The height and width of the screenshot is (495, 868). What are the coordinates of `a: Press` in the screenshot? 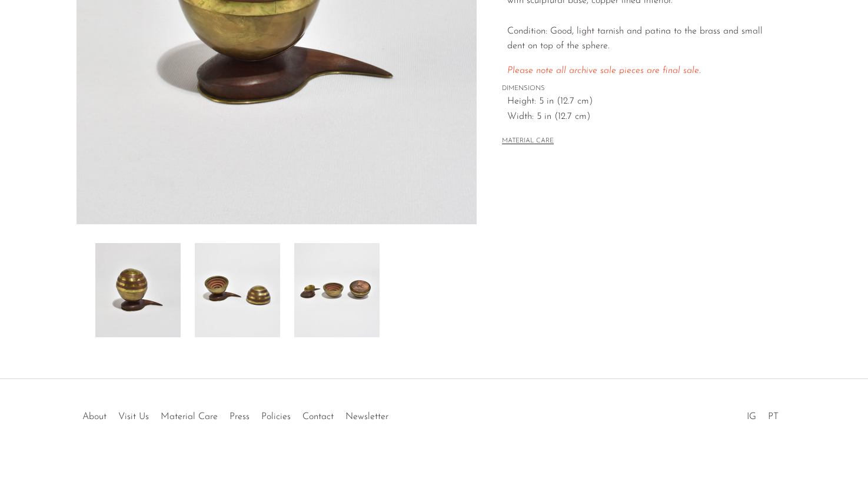 It's located at (240, 416).